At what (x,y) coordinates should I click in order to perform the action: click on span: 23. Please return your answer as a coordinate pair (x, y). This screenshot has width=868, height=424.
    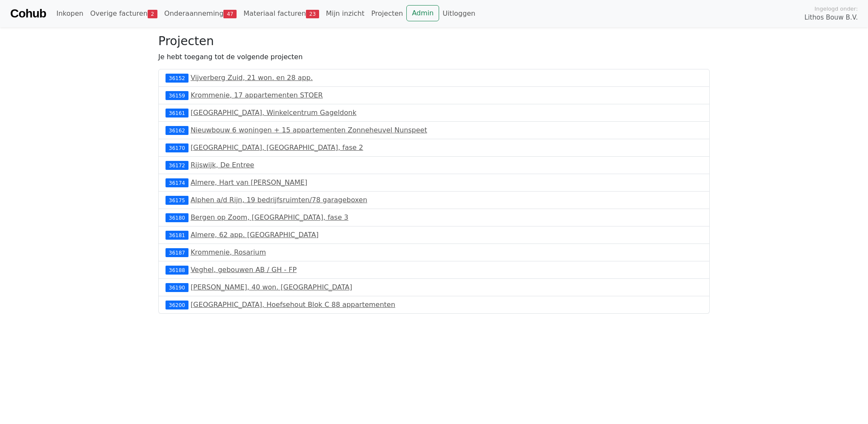
    Looking at the image, I should click on (312, 14).